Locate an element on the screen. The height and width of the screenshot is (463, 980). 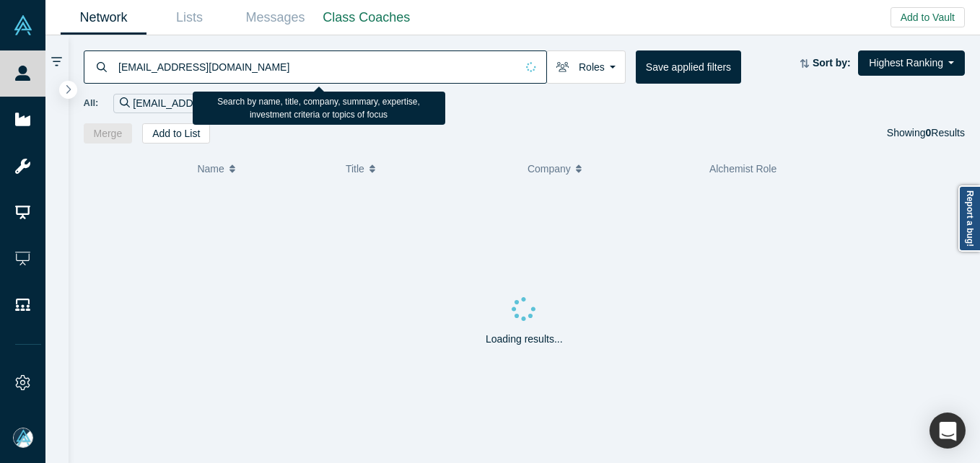
p: Loading results... is located at coordinates (524, 339).